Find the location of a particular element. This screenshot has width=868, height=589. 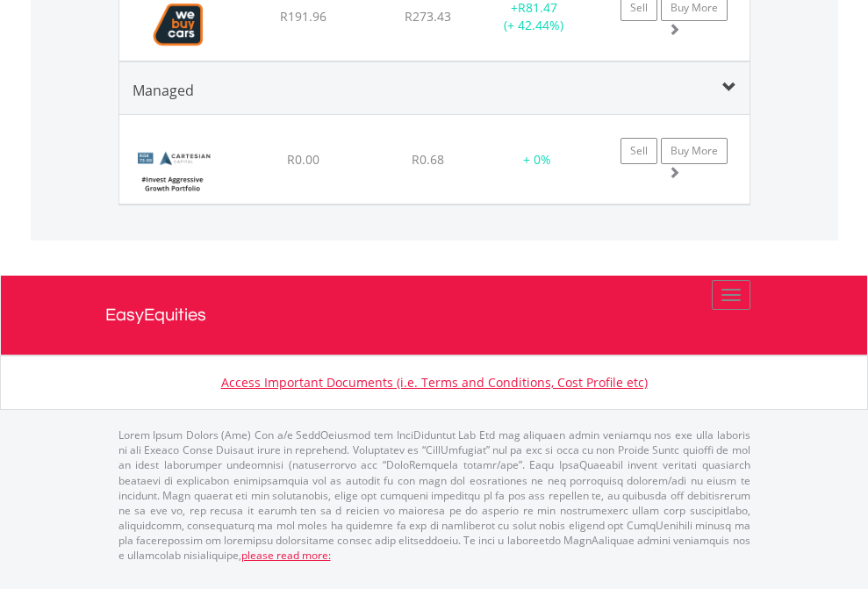

span: R273.43 is located at coordinates (428, 15).